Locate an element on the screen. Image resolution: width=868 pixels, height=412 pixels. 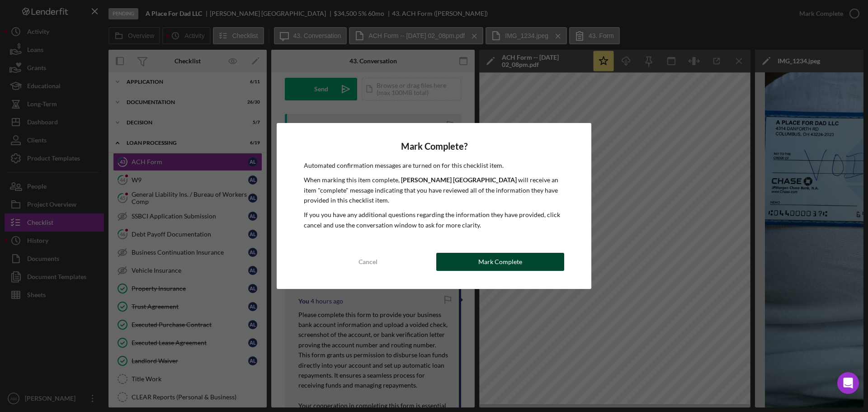
button: Mark Complete is located at coordinates (500, 262).